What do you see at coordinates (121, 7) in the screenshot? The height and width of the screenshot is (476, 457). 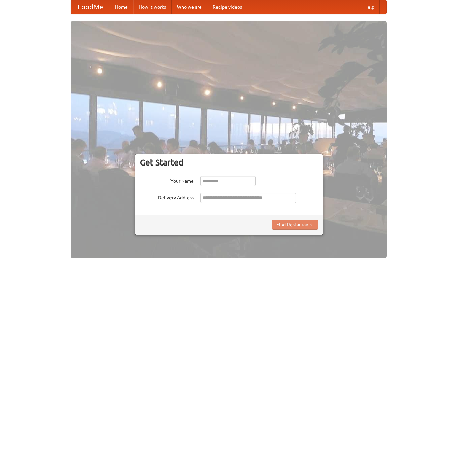 I see `a: Home` at bounding box center [121, 7].